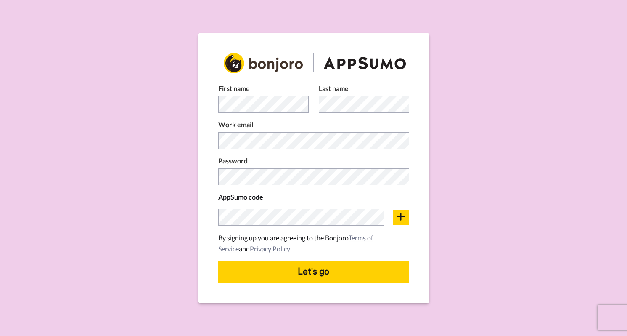 Image resolution: width=627 pixels, height=336 pixels. Describe the element at coordinates (314, 161) in the screenshot. I see `span: Password` at that location.